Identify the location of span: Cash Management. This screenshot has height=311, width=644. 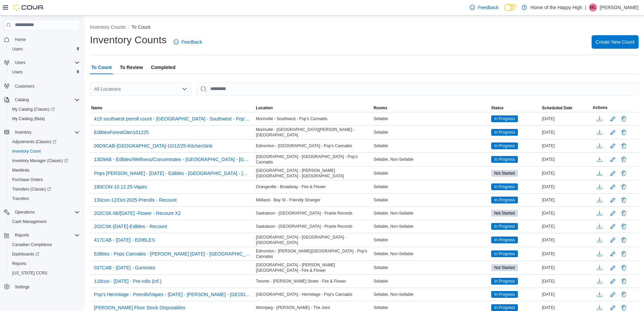
(29, 222).